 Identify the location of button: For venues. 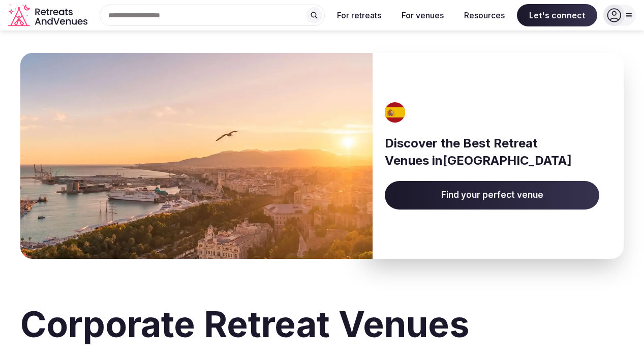
(422, 16).